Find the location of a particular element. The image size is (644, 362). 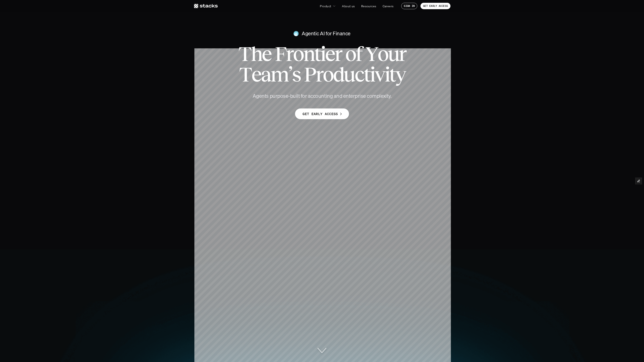

span: n is located at coordinates (309, 54).